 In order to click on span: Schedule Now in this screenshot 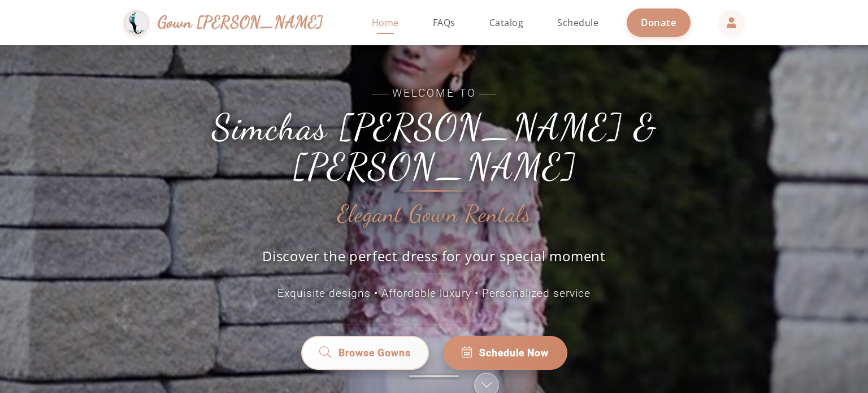, I will do `click(514, 353)`.